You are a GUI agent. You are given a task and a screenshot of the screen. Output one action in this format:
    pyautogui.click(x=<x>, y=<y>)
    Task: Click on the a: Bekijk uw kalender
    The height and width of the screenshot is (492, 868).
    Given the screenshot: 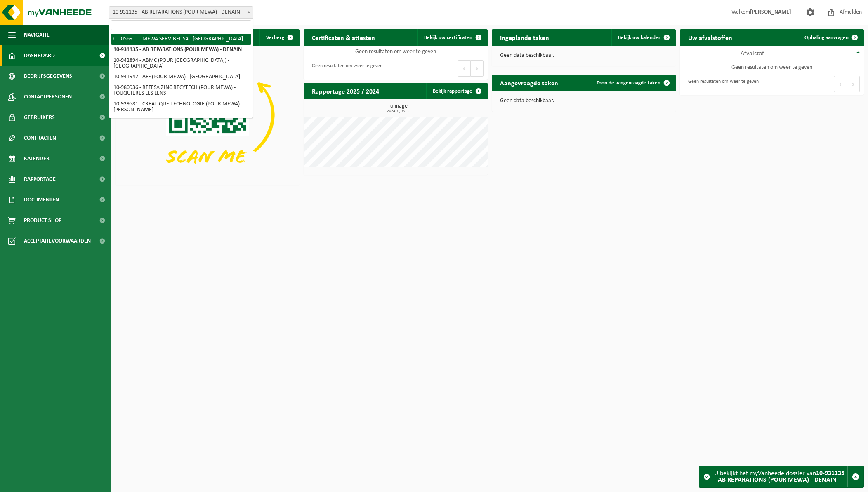 What is the action you would take?
    pyautogui.click(x=643, y=38)
    